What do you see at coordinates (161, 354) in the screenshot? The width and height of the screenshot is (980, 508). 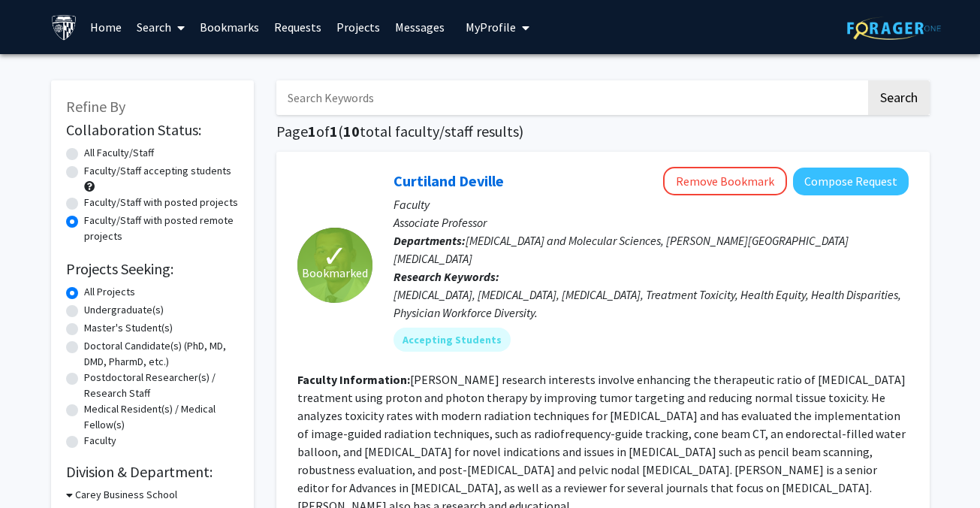 I see `label: Doctoral Candidate(s) (PhD, MD, DMD, PharmD, etc.)` at bounding box center [161, 354].